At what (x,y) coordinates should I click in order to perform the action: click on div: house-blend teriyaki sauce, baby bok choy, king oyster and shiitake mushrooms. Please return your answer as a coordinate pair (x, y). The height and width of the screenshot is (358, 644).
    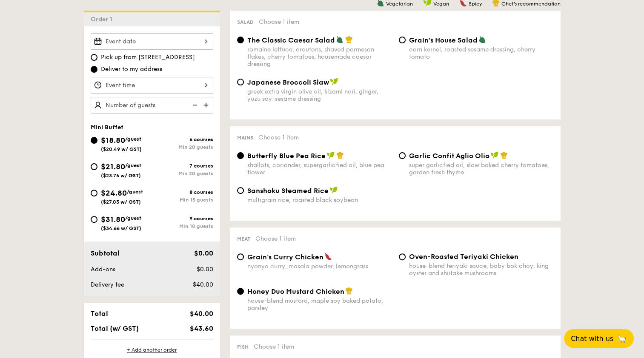
    Looking at the image, I should click on (481, 269).